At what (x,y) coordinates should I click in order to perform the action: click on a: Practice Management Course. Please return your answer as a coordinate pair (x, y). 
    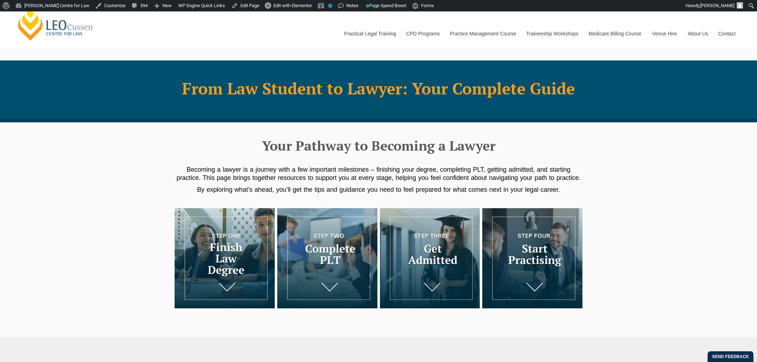
    Looking at the image, I should click on (483, 34).